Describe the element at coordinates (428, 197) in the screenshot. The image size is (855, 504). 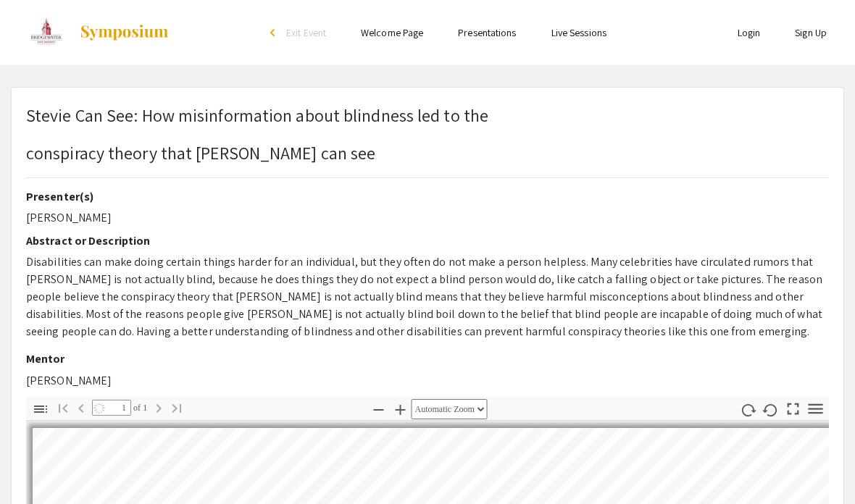
I see `h2: Presenter(s)` at that location.